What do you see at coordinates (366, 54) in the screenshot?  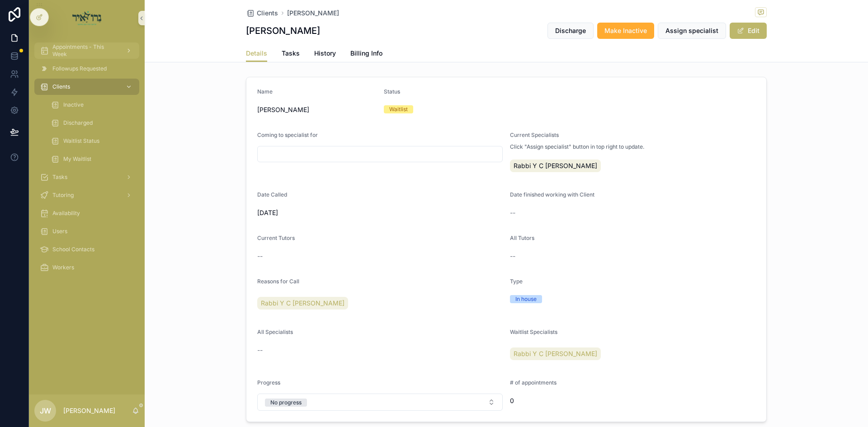 I see `a: Billing Info` at bounding box center [366, 54].